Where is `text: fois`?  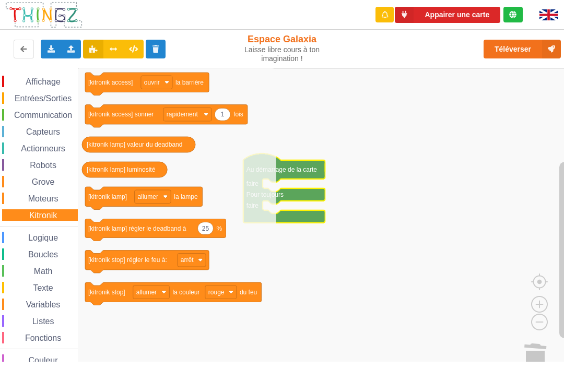
text: fois is located at coordinates (238, 114).